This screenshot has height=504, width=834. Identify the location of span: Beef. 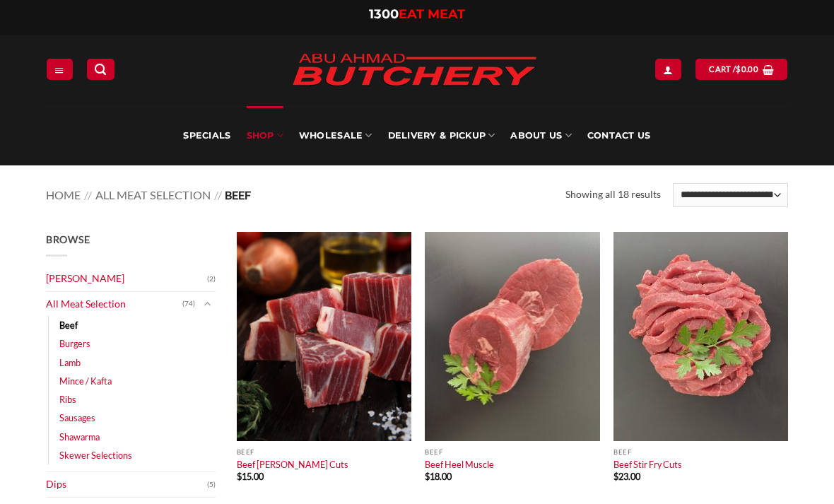
(238, 194).